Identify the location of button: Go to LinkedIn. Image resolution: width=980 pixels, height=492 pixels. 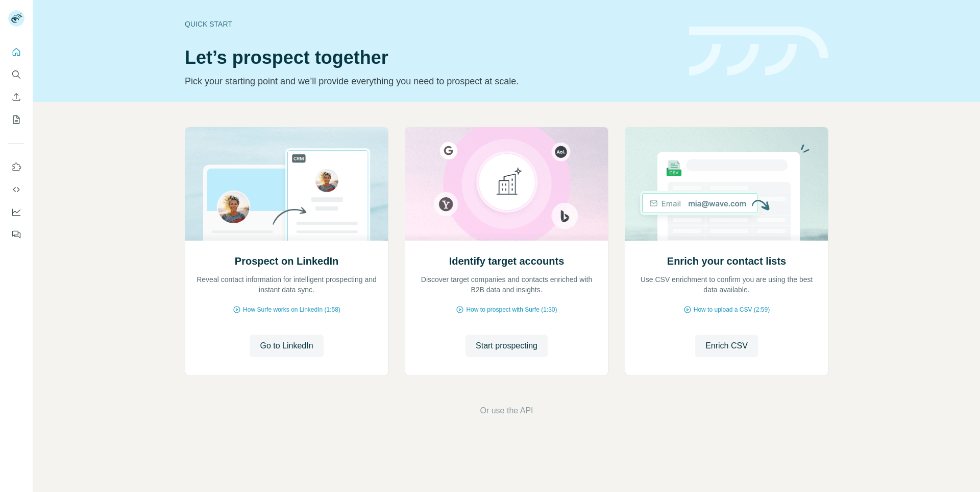
(286, 346).